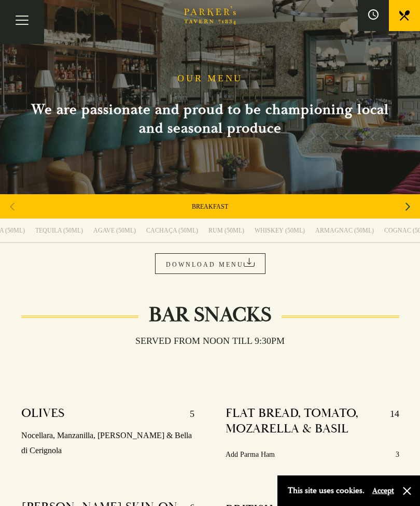 The image size is (420, 506). What do you see at coordinates (389, 421) in the screenshot?
I see `p: 14` at bounding box center [389, 421].